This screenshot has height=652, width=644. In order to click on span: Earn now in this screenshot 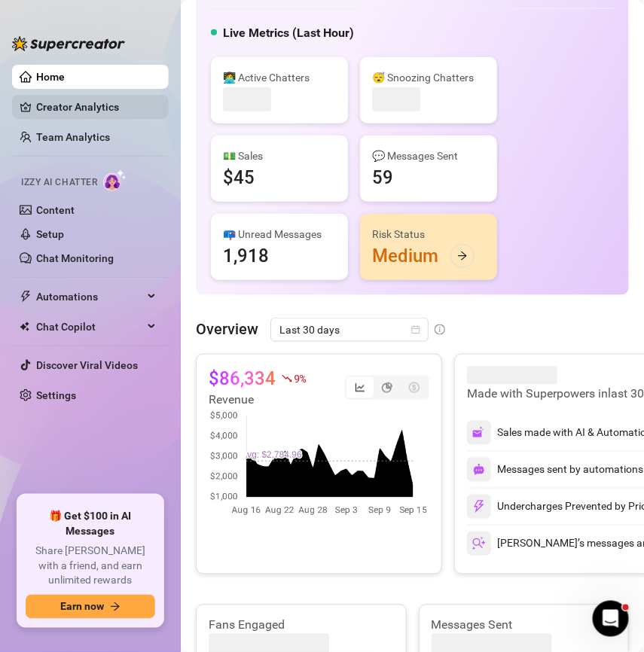, I will do `click(82, 606)`.